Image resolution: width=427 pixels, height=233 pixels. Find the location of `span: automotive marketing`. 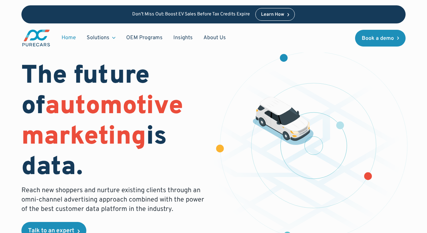

span: automotive marketing is located at coordinates (102, 122).